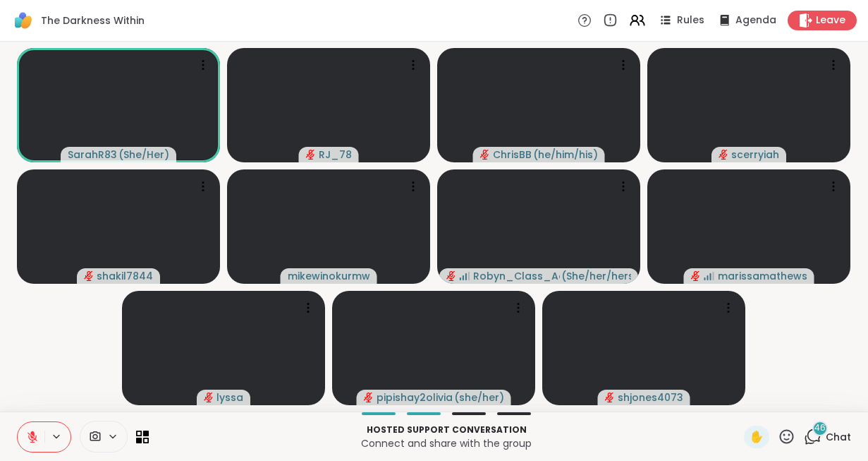  What do you see at coordinates (335, 154) in the screenshot?
I see `span: RJ_78` at bounding box center [335, 154].